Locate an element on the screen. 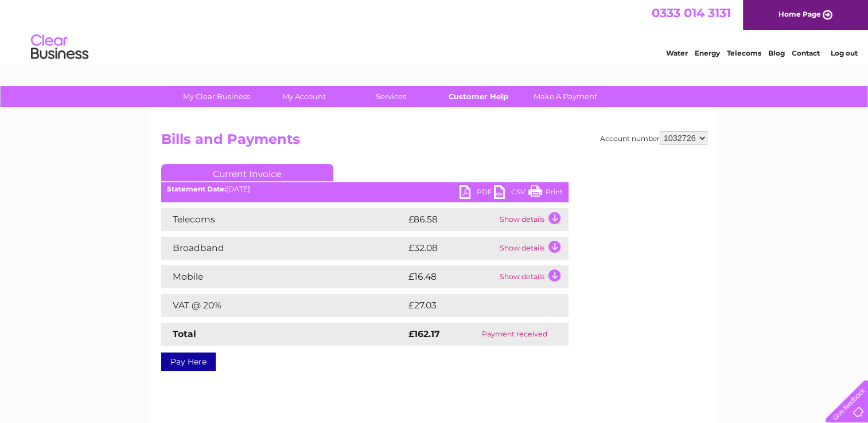 The image size is (868, 423). td: Payment received is located at coordinates (514, 334).